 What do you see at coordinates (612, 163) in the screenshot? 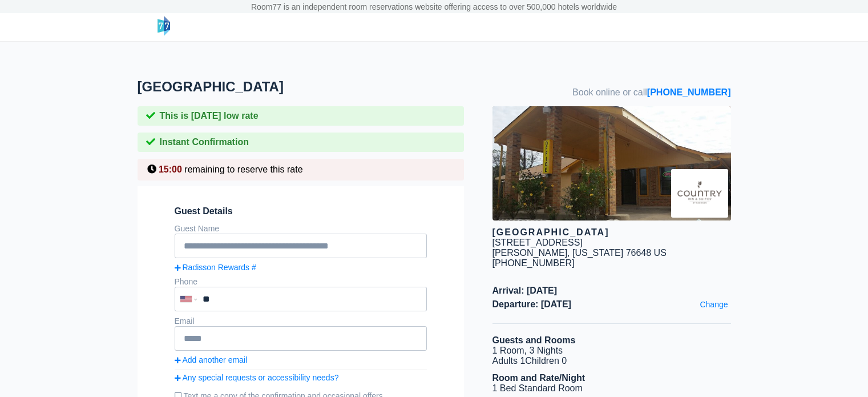
I see `img: hotel image` at bounding box center [612, 163].